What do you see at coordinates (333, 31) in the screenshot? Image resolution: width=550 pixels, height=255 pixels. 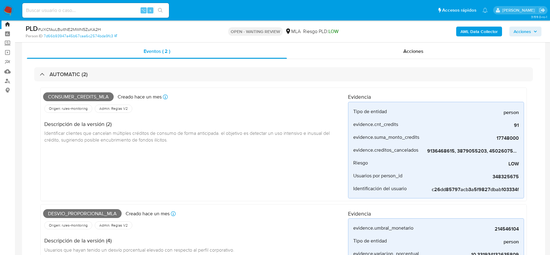 I see `span: LOW` at bounding box center [333, 31].